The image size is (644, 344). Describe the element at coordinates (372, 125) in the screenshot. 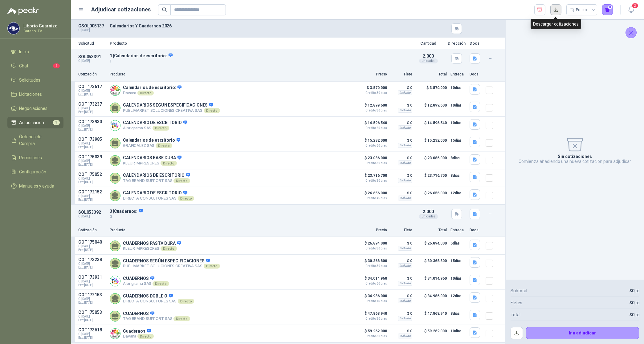

I see `p: $ 14.596.540` at that location.